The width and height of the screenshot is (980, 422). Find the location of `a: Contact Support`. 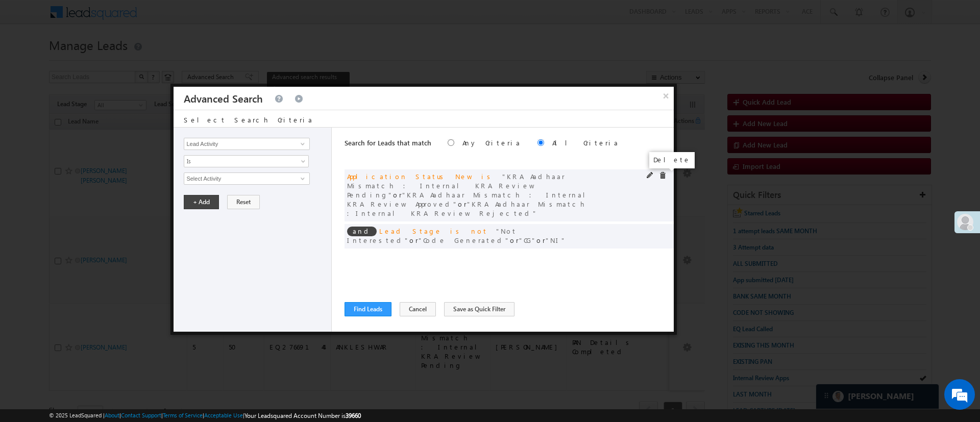

a: Contact Support is located at coordinates (141, 415).